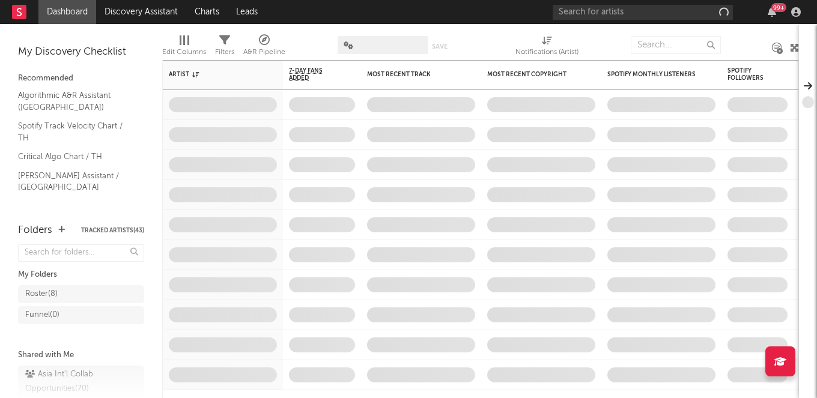  Describe the element at coordinates (75, 157) in the screenshot. I see `a: Critical Algo Chart / TH` at that location.